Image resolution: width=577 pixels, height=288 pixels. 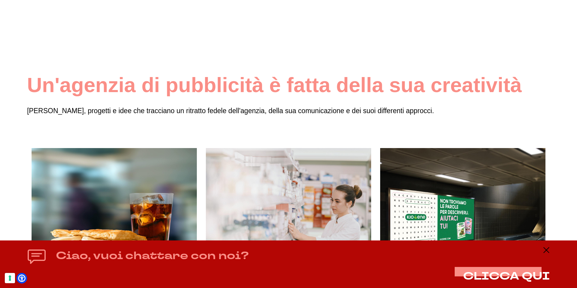 What do you see at coordinates (152, 255) in the screenshot?
I see `h4: Ciao, vuoi chattare con noi?` at bounding box center [152, 255].